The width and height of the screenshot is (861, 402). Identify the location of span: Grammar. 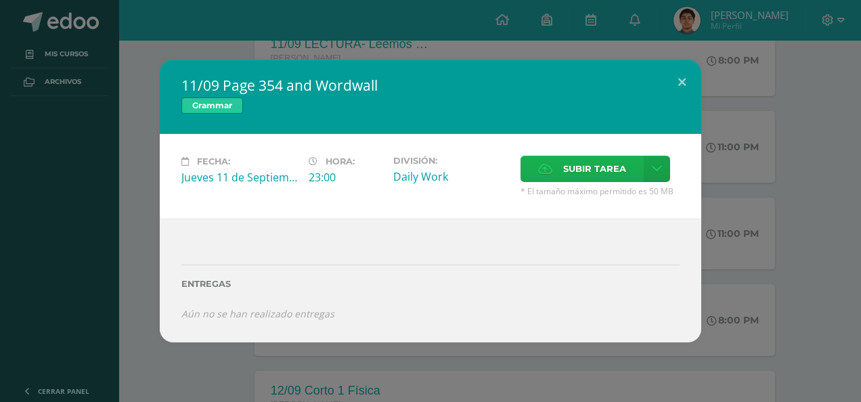
(212, 106).